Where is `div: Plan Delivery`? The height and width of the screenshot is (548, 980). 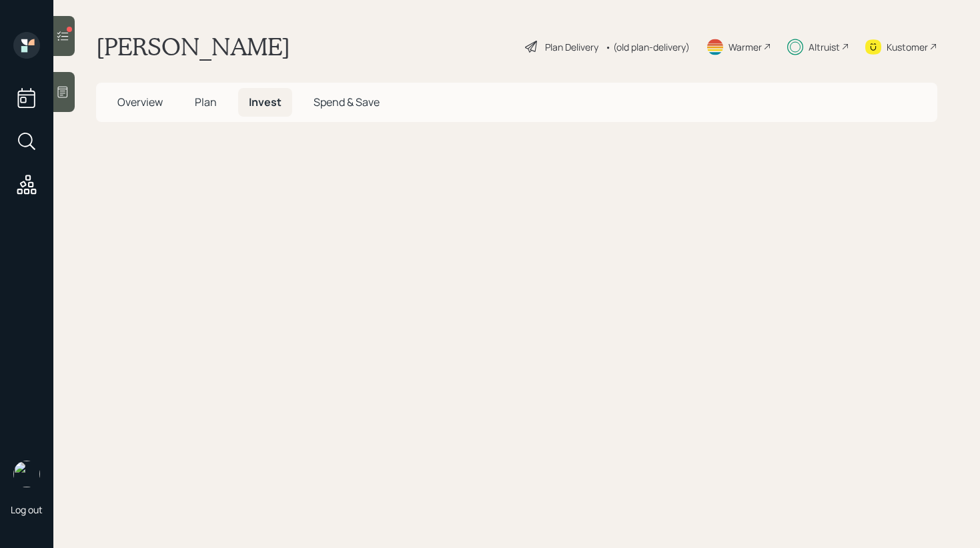
div: Plan Delivery is located at coordinates (572, 47).